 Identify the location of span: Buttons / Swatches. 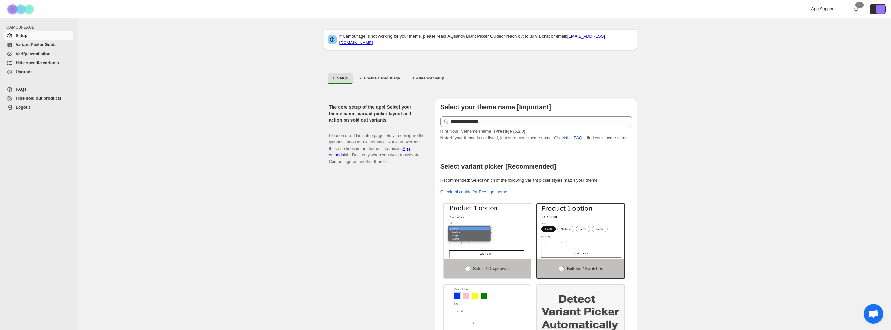
(585, 268).